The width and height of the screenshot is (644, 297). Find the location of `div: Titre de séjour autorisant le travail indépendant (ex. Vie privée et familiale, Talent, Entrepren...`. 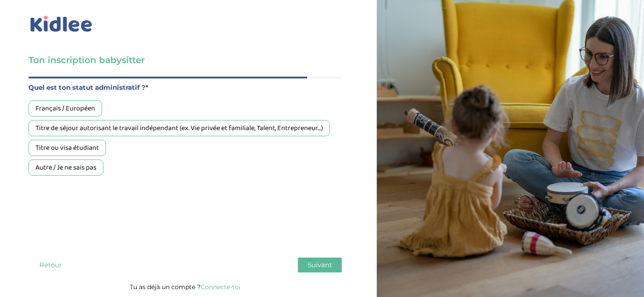

div: Titre de séjour autorisant le travail indépendant (ex. Vie privée et familiale, Talent, Entrepren... is located at coordinates (179, 128).